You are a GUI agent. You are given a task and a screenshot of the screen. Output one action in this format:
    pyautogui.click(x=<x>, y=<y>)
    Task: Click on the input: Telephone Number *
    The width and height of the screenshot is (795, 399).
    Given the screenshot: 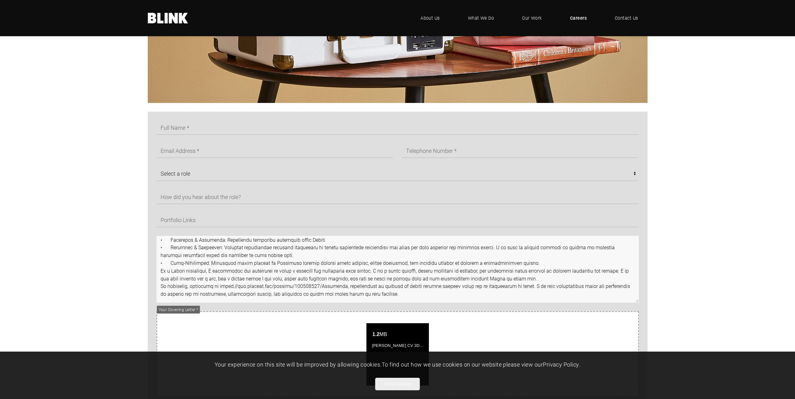 What is the action you would take?
    pyautogui.click(x=520, y=151)
    